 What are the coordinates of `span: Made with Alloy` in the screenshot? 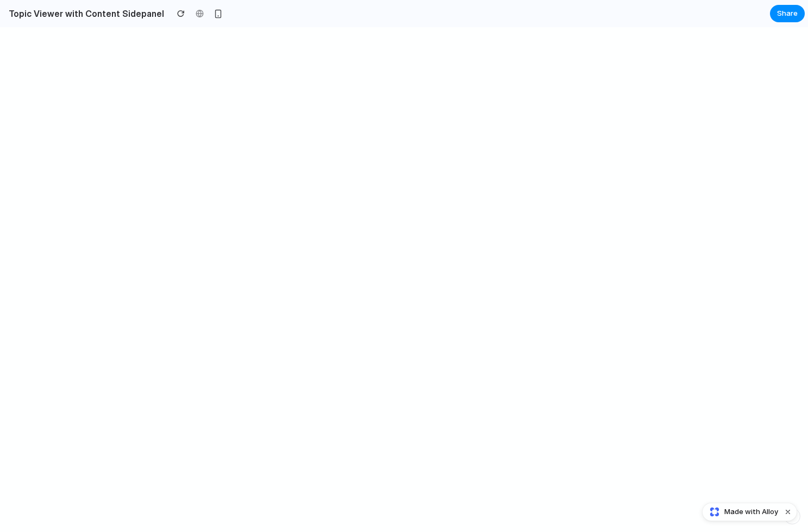 It's located at (751, 512).